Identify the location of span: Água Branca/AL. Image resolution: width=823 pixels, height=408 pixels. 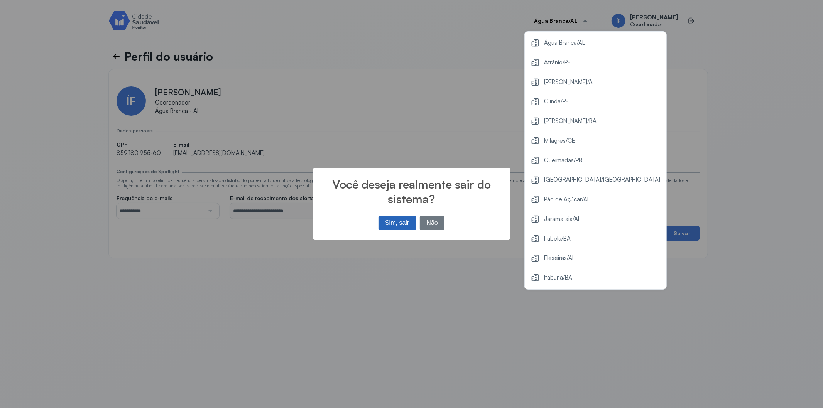
(564, 43).